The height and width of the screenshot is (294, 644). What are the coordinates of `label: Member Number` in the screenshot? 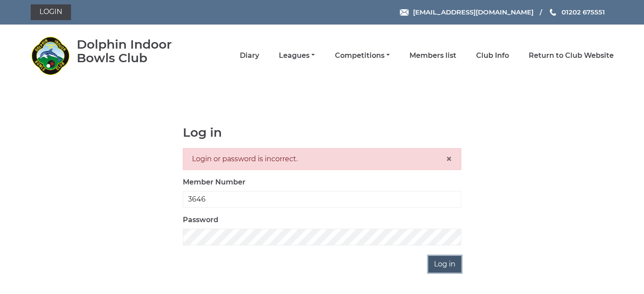 It's located at (214, 182).